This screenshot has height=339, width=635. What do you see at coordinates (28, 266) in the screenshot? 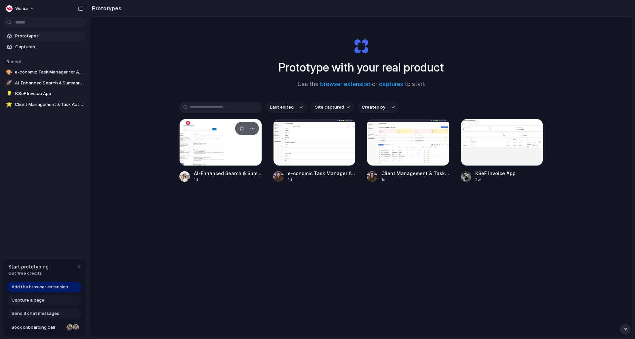
I see `span: Start prototyping` at bounding box center [28, 266].